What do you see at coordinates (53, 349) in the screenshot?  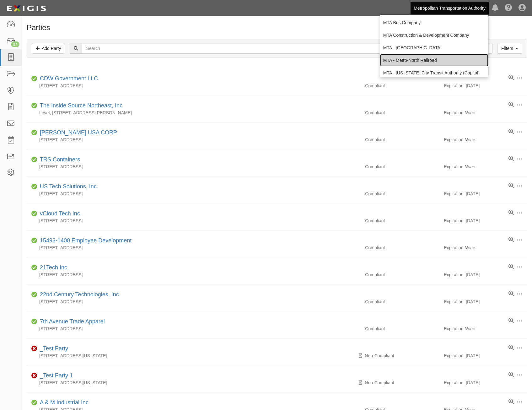 I see `div: _Test Party` at bounding box center [53, 349].